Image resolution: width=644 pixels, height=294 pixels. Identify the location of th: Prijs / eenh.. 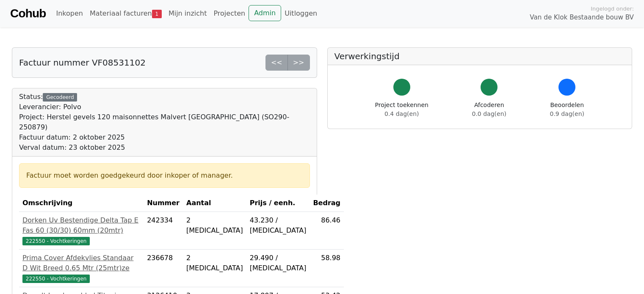
(278, 203).